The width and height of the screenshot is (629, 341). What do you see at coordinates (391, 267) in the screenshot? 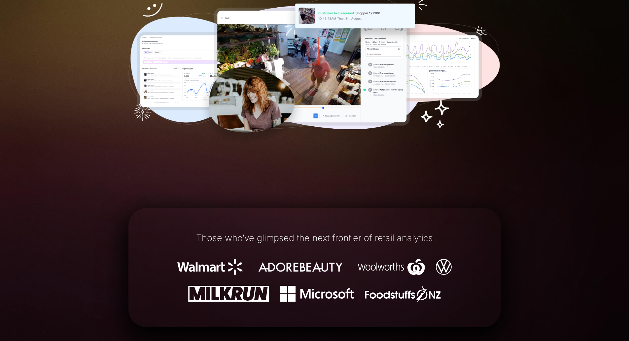
I see `img: Woolworths` at bounding box center [391, 267].